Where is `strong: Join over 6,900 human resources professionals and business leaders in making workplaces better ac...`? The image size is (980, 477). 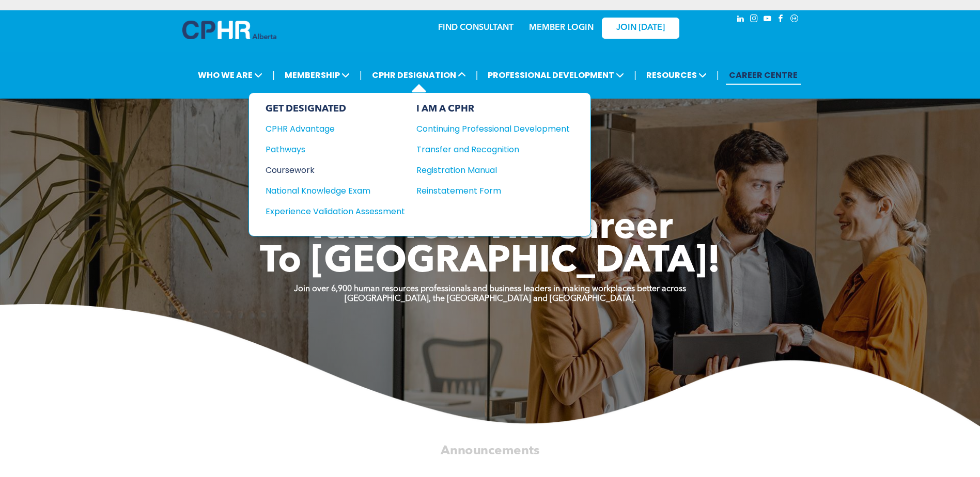 strong: Join over 6,900 human resources professionals and business leaders in making workplaces better ac... is located at coordinates (490, 289).